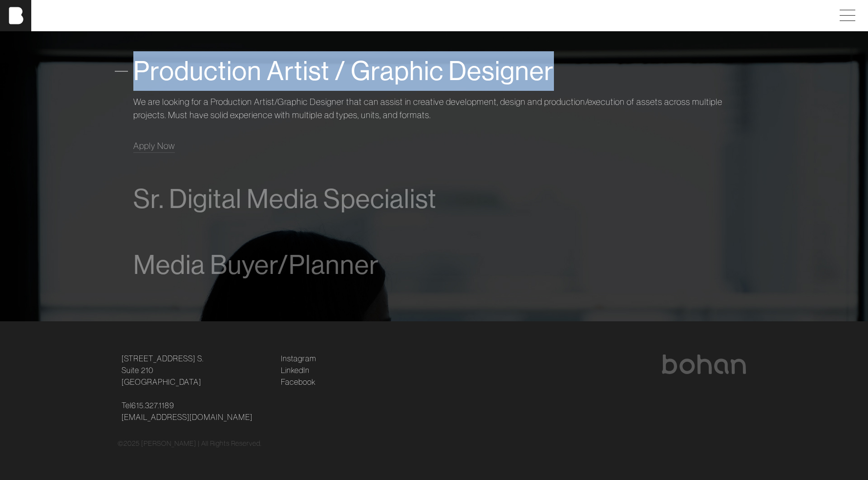  Describe the element at coordinates (153, 146) in the screenshot. I see `span: Apply Now` at that location.